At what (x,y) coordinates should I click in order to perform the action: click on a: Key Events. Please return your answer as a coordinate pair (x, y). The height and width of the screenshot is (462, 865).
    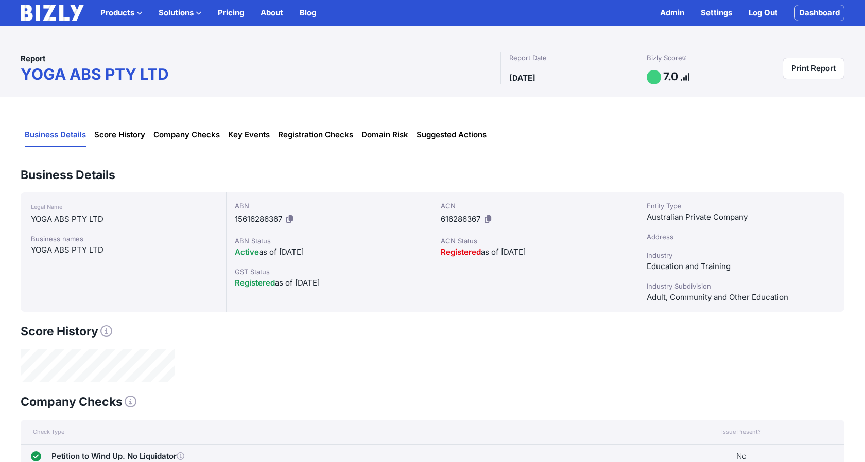
    Looking at the image, I should click on (249, 135).